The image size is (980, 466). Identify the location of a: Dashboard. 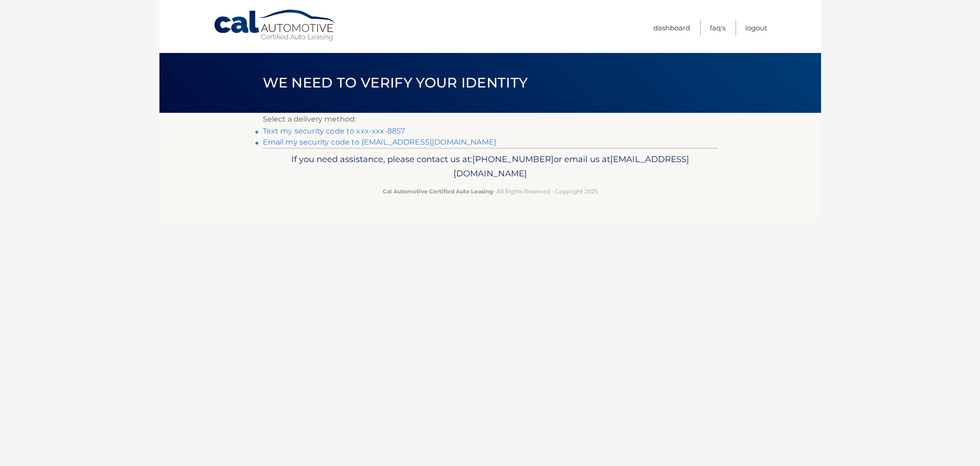
(672, 28).